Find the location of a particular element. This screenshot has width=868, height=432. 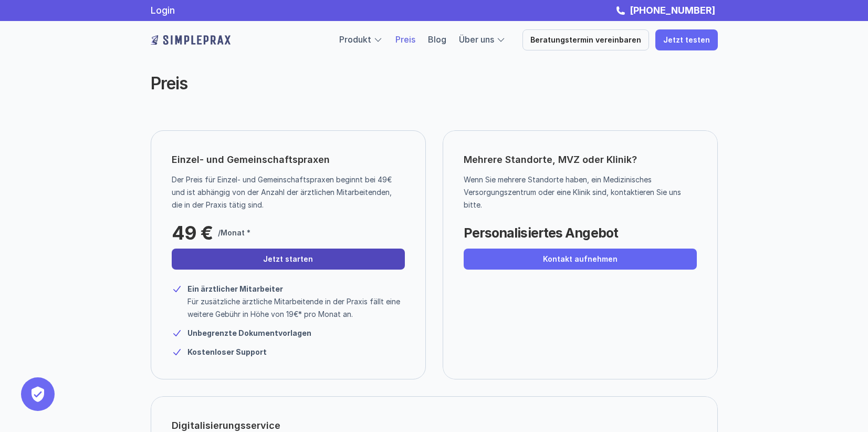

p: Wenn Sie mehrere Standorte haben, ein Medizinisches Versorgungszentrum oder eine Klinik sind, kon... is located at coordinates (576, 192).